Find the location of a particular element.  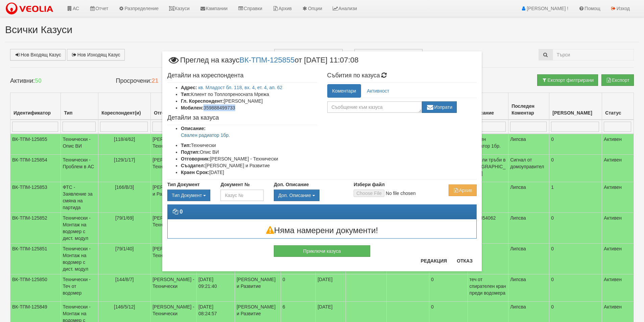

b: Отговорник: is located at coordinates (195, 159).